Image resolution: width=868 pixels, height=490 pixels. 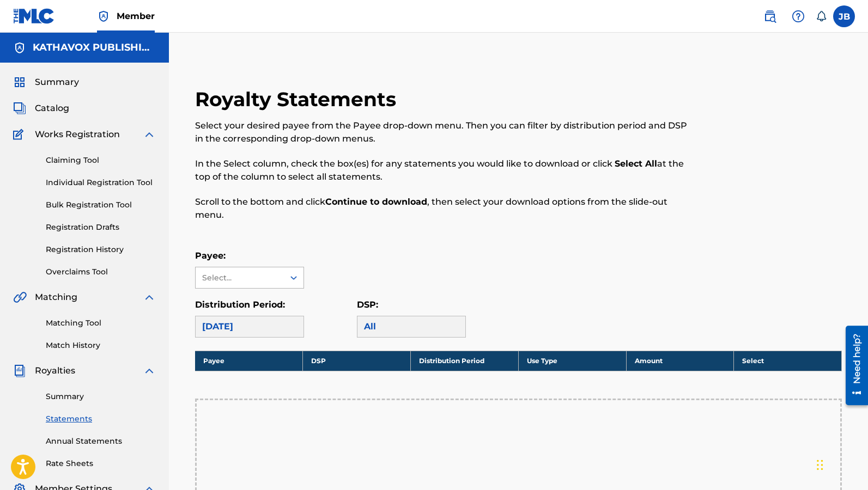 What do you see at coordinates (20, 108) in the screenshot?
I see `img: Catalog` at bounding box center [20, 108].